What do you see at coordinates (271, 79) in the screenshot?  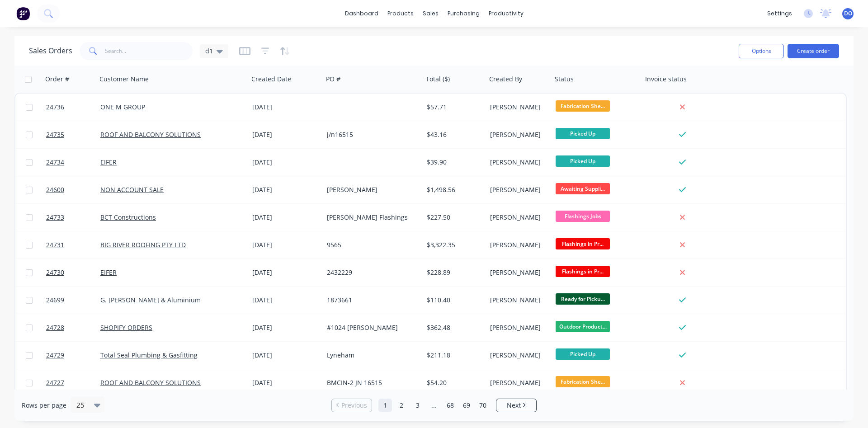 I see `div: Created Date` at bounding box center [271, 79].